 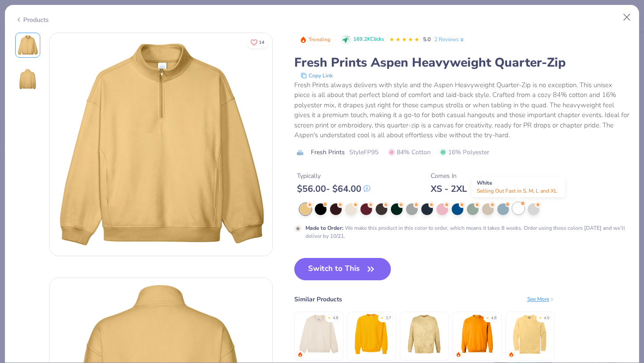 I want to click on img: Gildan Adult Heavy Blend Adult 8 Oz. 50/50 Fleece Crew, so click(x=477, y=334).